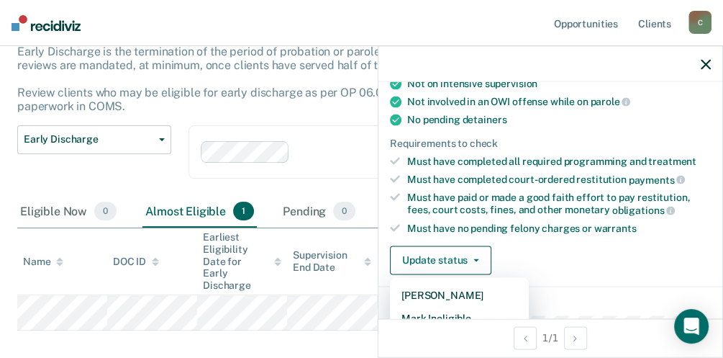 Image resolution: width=723 pixels, height=358 pixels. Describe the element at coordinates (550, 337) in the screenshot. I see `div: 1 / 1` at that location.